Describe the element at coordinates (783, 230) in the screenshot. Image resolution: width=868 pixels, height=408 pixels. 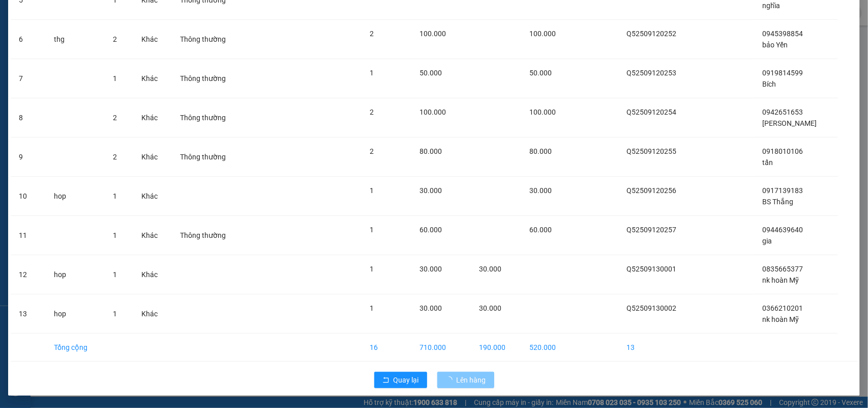
I see `span: 0944639640` at that location.